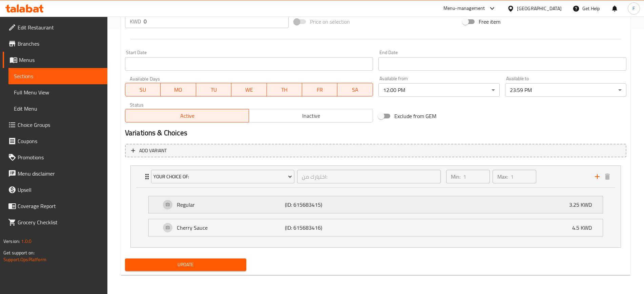  I want to click on a: Menus, so click(55, 60).